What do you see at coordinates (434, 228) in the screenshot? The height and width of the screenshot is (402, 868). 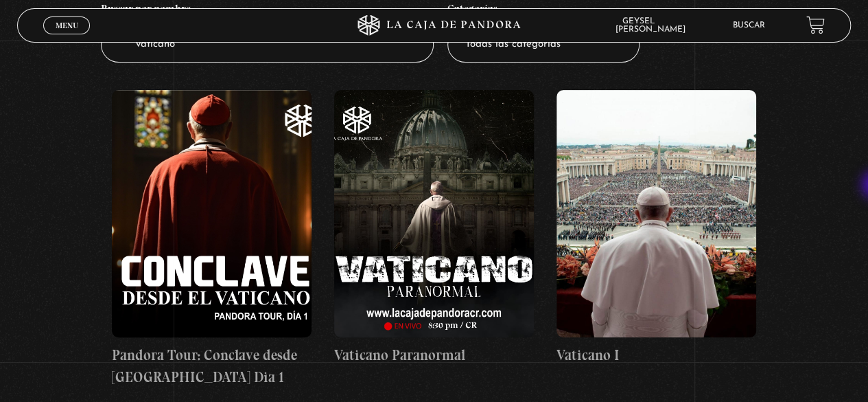 I see `a: Vaticano Paranormal` at bounding box center [434, 228].